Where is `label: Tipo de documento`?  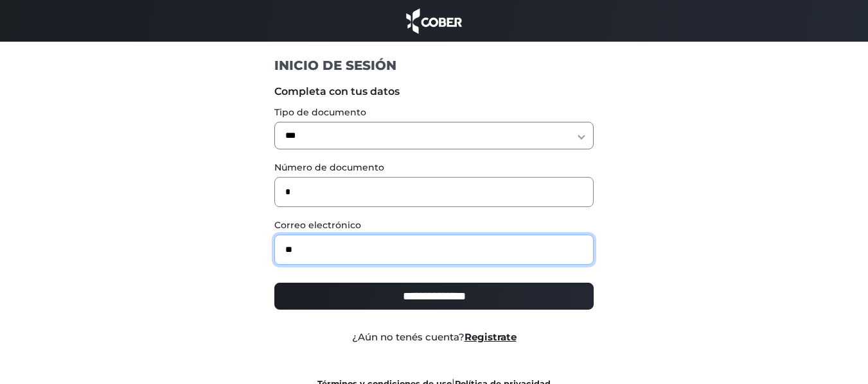
label: Tipo de documento is located at coordinates (433, 113).